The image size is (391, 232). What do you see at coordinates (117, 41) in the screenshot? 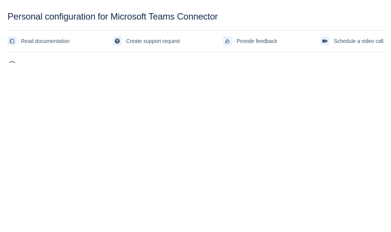
I see `span: support` at bounding box center [117, 41].